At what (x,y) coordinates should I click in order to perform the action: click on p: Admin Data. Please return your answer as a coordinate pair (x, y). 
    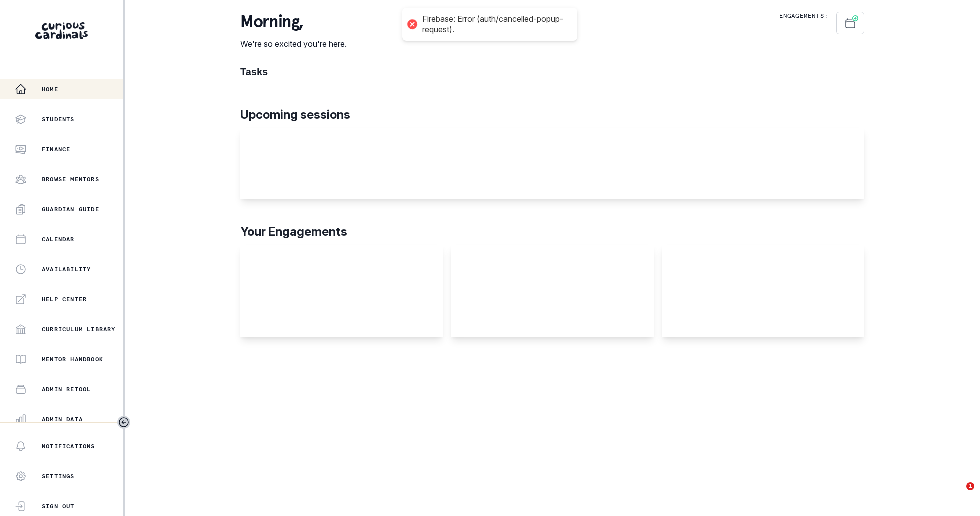
    Looking at the image, I should click on (62, 419).